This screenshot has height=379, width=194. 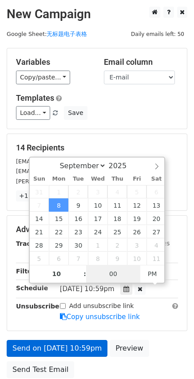 I want to click on span: October 8, 2025, so click(x=98, y=258).